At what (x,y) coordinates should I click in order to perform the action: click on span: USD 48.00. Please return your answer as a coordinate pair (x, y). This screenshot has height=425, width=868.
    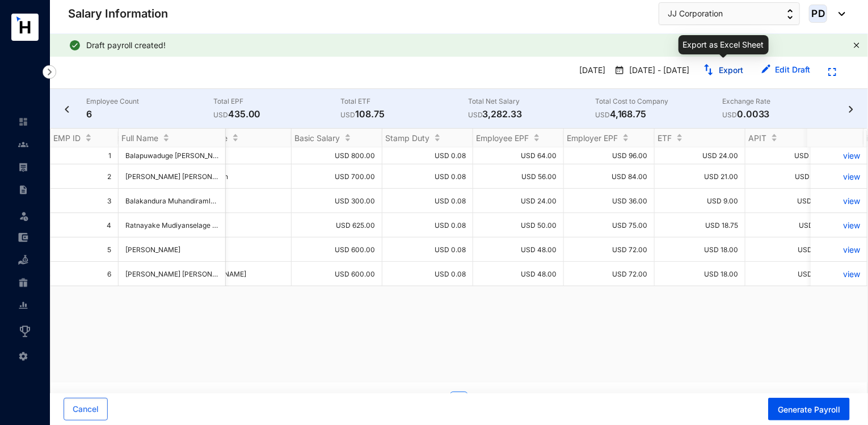
    Looking at the image, I should click on (539, 274).